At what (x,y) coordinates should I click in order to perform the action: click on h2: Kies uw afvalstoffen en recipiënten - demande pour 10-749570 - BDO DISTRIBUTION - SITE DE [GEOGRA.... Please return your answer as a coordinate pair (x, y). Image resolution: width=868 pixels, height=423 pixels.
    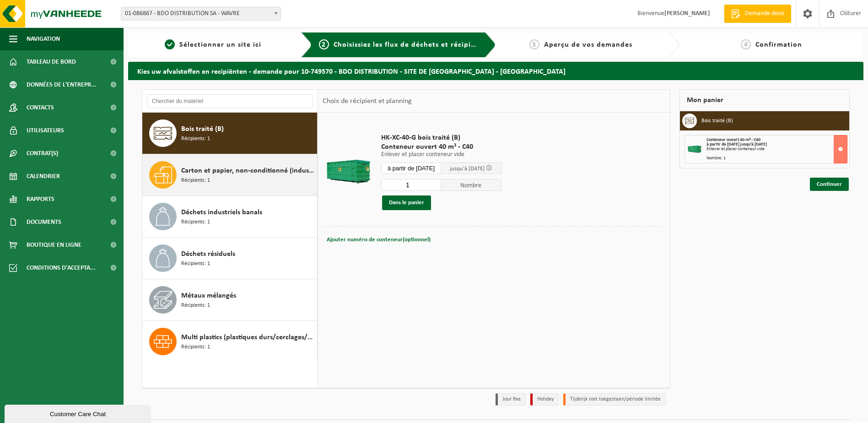
    Looking at the image, I should click on (495, 71).